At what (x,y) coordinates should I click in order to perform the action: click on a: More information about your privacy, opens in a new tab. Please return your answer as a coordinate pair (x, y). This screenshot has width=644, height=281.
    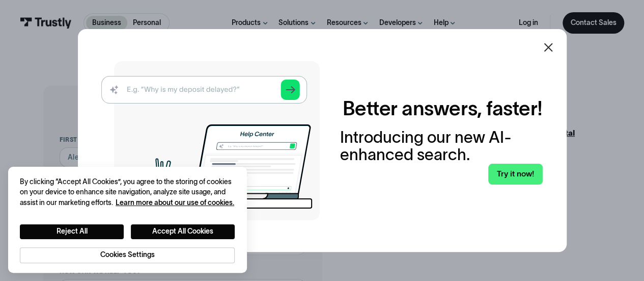
    Looking at the image, I should click on (175, 202).